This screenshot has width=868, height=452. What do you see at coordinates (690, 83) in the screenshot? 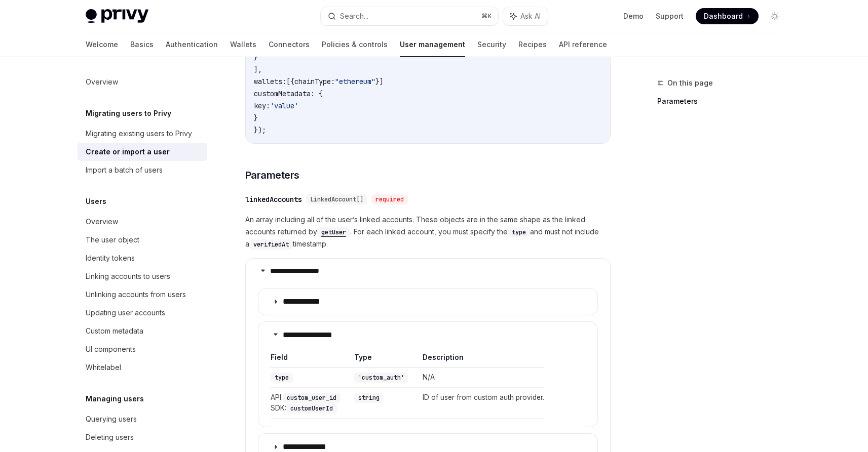
I see `span: On this page` at bounding box center [690, 83].